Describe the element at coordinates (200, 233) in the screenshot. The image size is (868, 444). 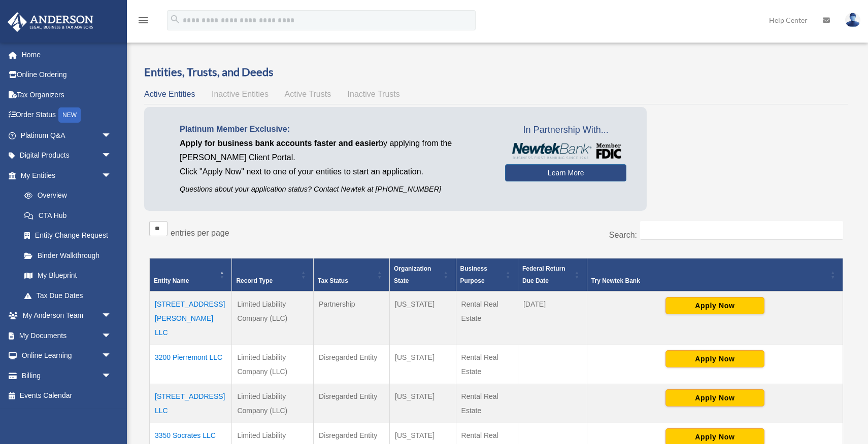
I see `label: entries per page` at that location.